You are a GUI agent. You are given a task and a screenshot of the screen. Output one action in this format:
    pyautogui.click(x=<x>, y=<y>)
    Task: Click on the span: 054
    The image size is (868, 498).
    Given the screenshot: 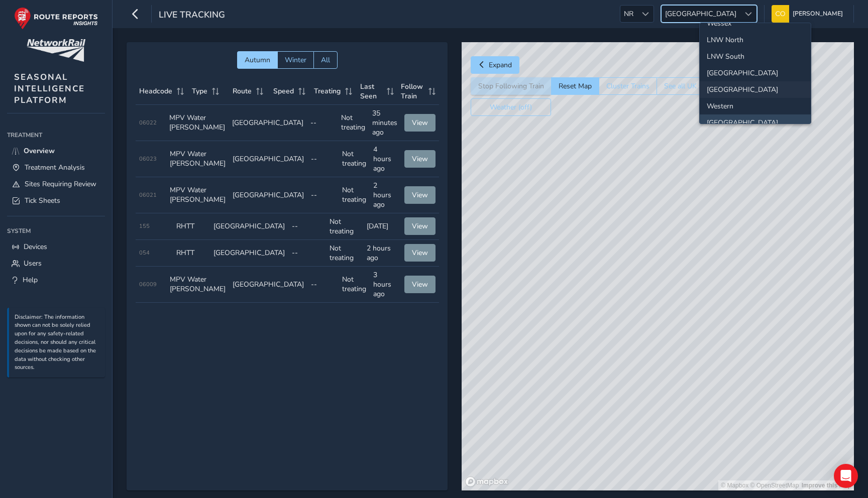 What is the action you would take?
    pyautogui.click(x=144, y=253)
    